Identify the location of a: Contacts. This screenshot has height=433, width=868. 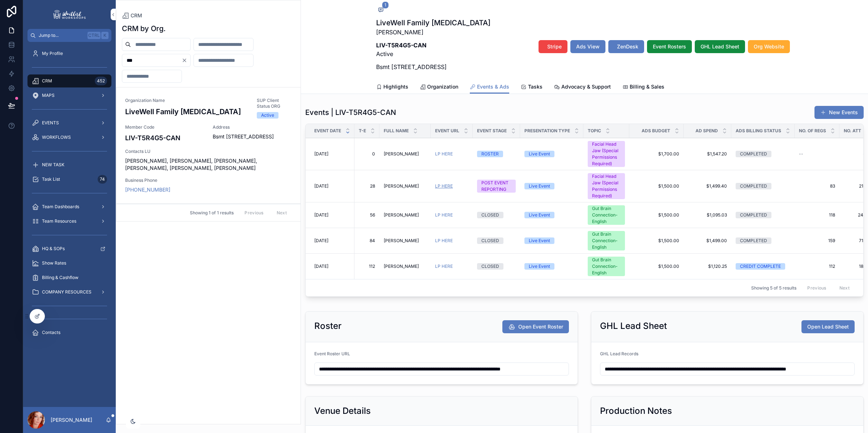
(69, 333).